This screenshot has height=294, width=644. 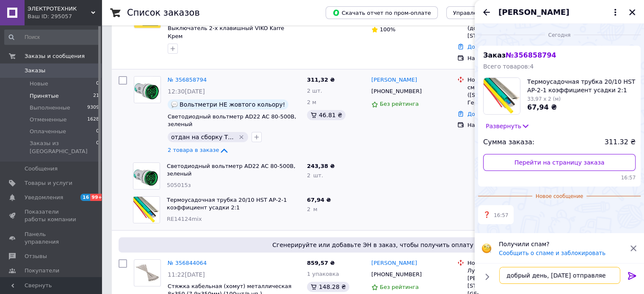 I want to click on img: :face_with_monocle:, so click(x=487, y=248).